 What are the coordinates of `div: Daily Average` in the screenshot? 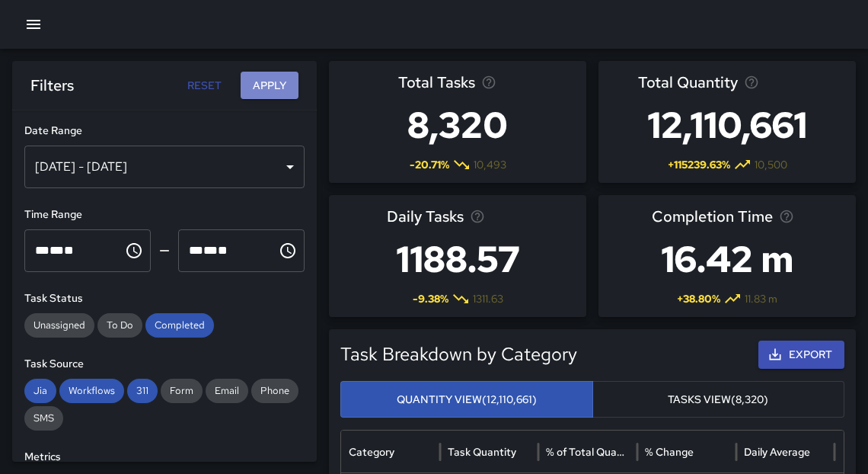 It's located at (777, 452).